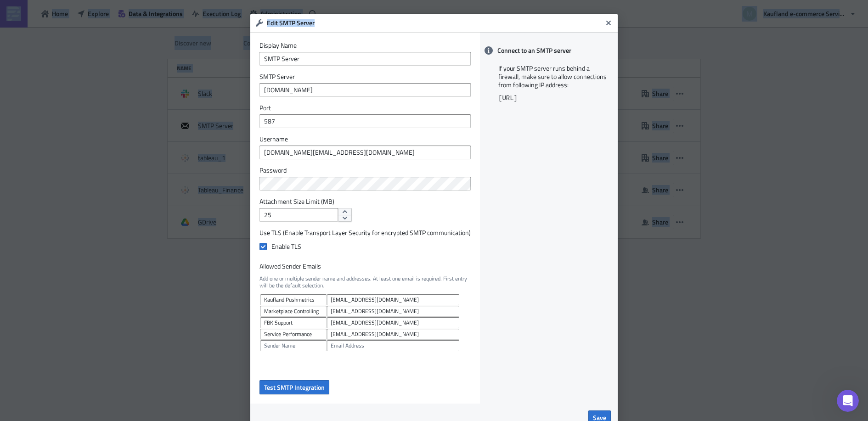 Image resolution: width=868 pixels, height=421 pixels. Describe the element at coordinates (365, 90) in the screenshot. I see `input: smtp.example.com` at that location.